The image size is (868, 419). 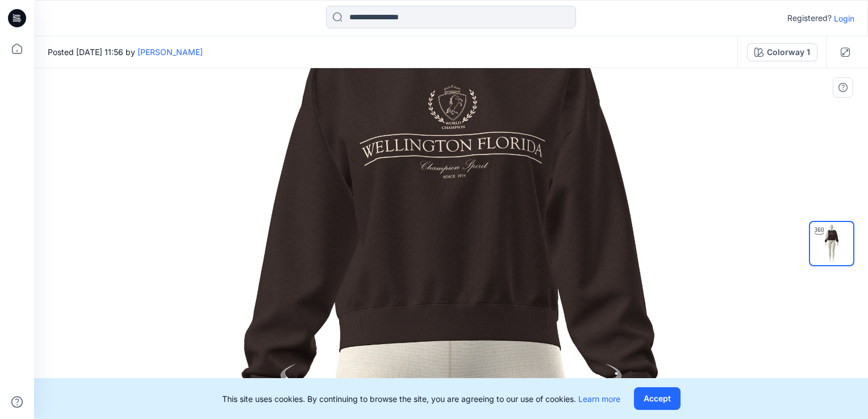 What do you see at coordinates (421, 399) in the screenshot?
I see `p: This site uses cookies. By continuing to browse the site, you are agreeing to our use of cookies.` at bounding box center [421, 399].